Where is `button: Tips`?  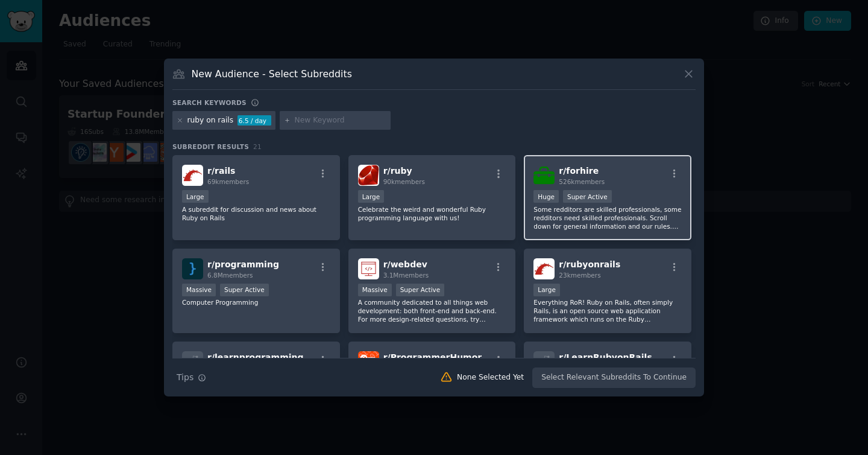
button: Tips is located at coordinates (191, 377).